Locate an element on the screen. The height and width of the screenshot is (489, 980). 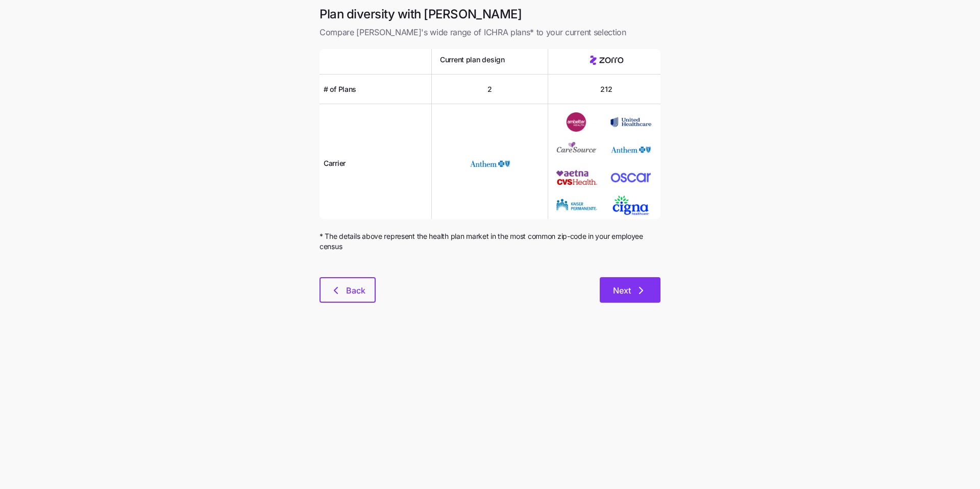
span: 2 is located at coordinates (490, 89).